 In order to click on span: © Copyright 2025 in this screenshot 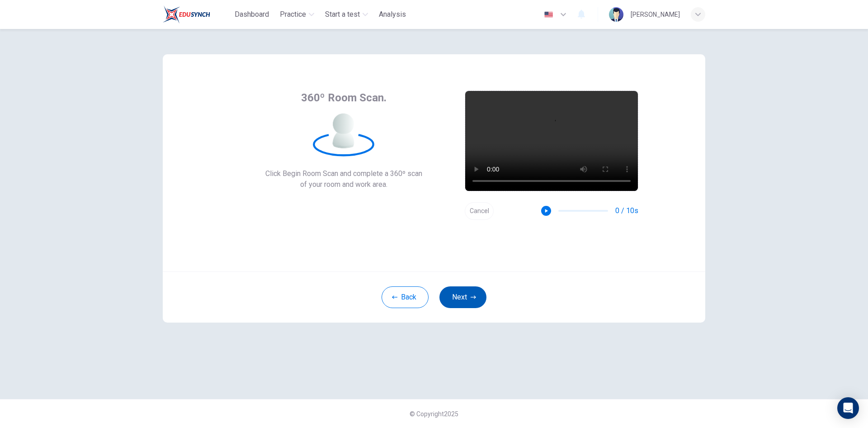, I will do `click(434, 414)`.